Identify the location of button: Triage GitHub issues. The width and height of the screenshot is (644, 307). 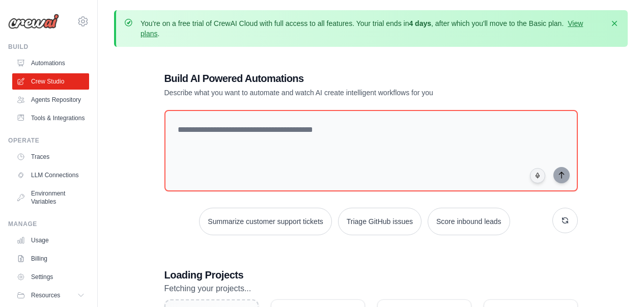
(380, 221).